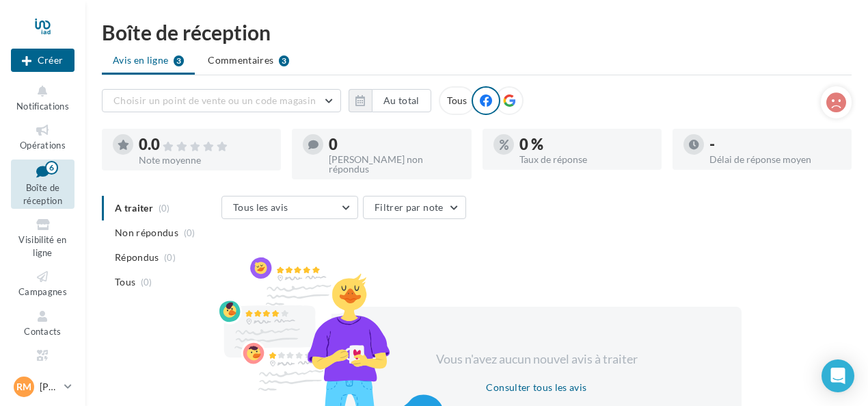 The image size is (868, 406). What do you see at coordinates (43, 136) in the screenshot?
I see `a: Opérations` at bounding box center [43, 136].